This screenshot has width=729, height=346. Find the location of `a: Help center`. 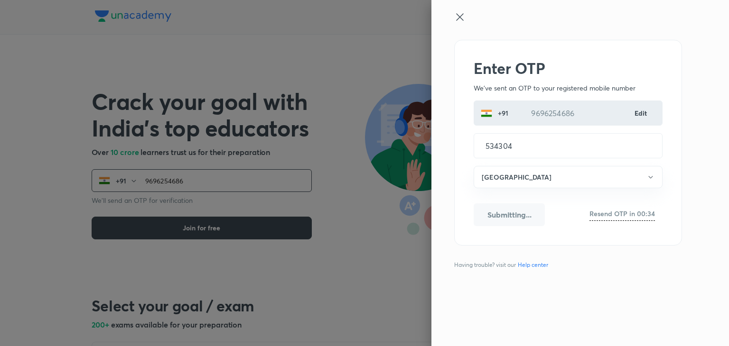

a: Help center is located at coordinates (533, 265).